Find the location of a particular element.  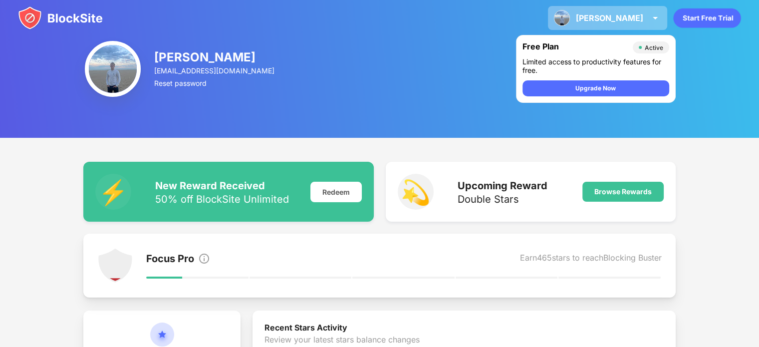

div: Earn 465 stars to reach Blocking Buster is located at coordinates (591, 259).